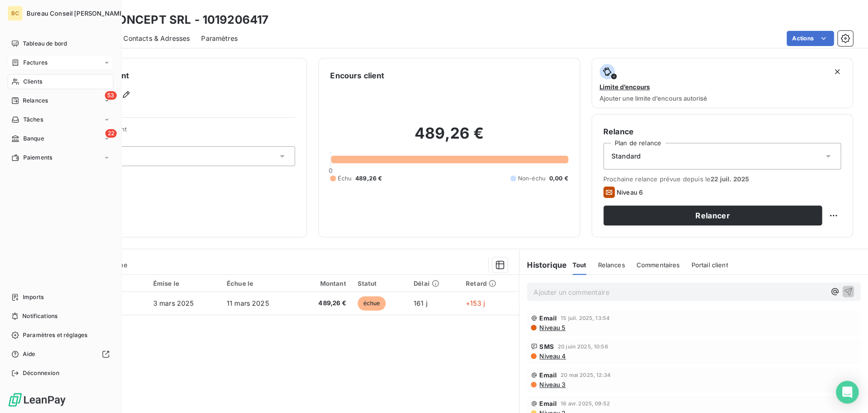 Image resolution: width=868 pixels, height=413 pixels. I want to click on span: Imports, so click(33, 297).